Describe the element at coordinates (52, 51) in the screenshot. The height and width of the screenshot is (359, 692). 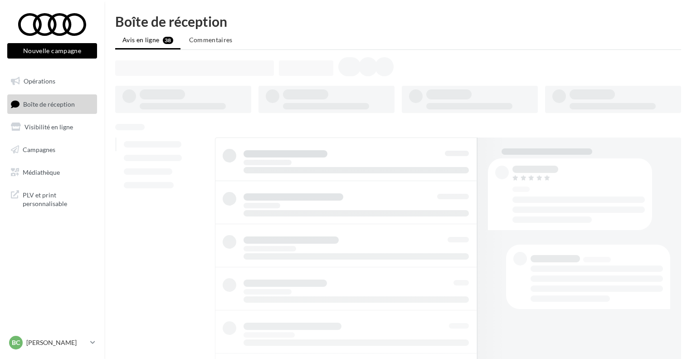
I see `button: Nouvelle campagne` at that location.